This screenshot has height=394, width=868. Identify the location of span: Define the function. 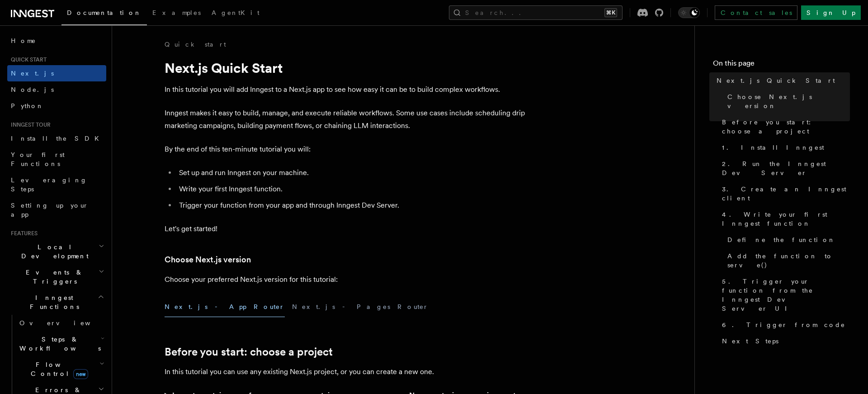
(781, 240).